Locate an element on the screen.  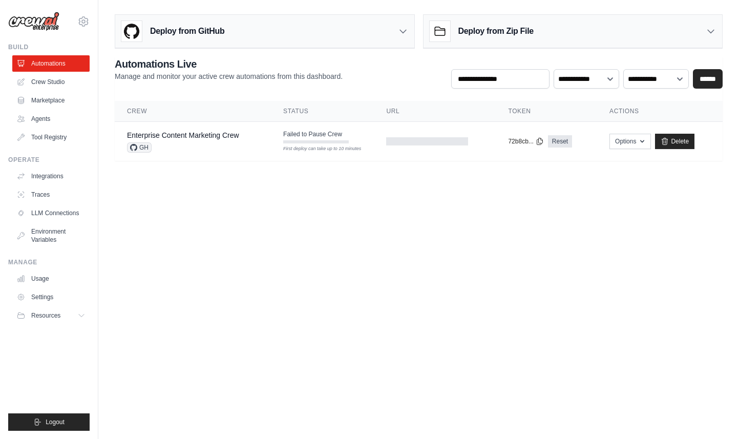
a: Integrations is located at coordinates (51, 176).